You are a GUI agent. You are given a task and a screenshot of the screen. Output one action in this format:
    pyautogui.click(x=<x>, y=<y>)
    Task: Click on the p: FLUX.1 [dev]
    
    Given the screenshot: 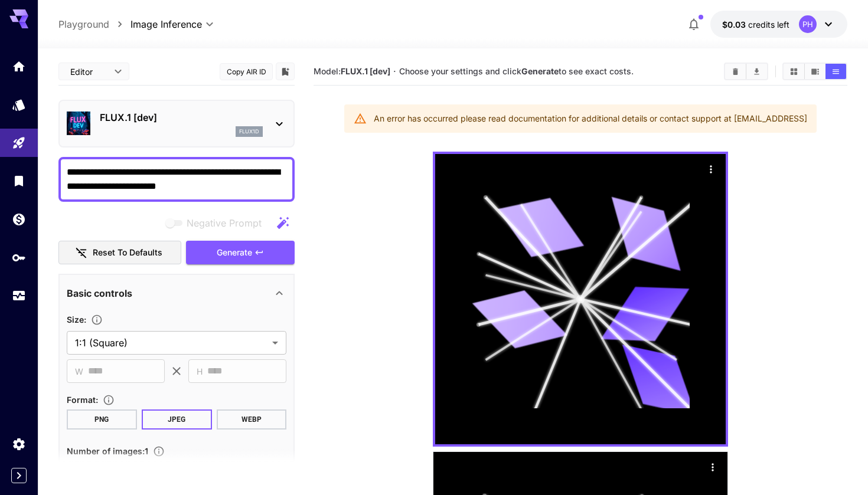 What is the action you would take?
    pyautogui.click(x=181, y=118)
    